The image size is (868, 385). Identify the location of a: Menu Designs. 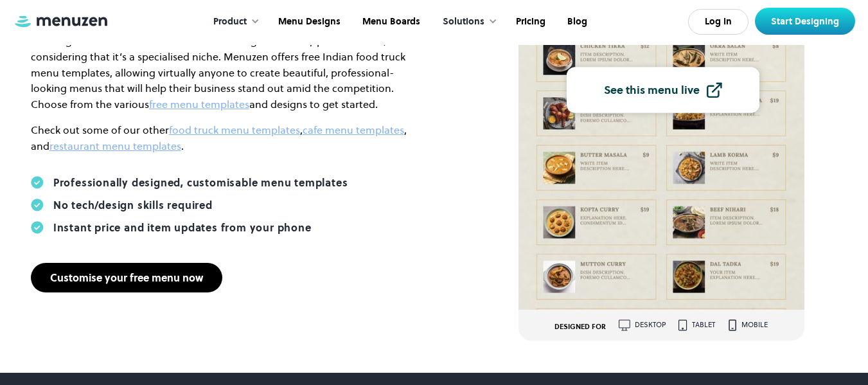
(308, 22).